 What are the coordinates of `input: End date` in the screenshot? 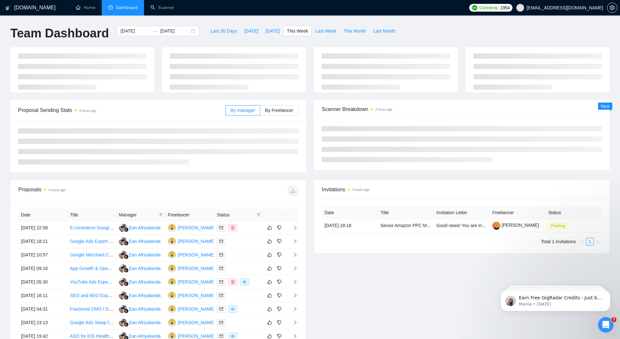 It's located at (175, 31).